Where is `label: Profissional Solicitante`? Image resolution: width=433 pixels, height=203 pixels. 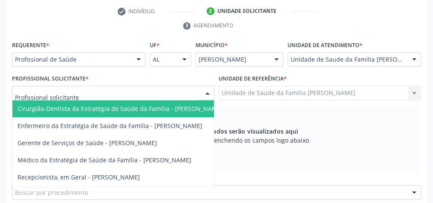
label: Profissional Solicitante is located at coordinates (50, 79).